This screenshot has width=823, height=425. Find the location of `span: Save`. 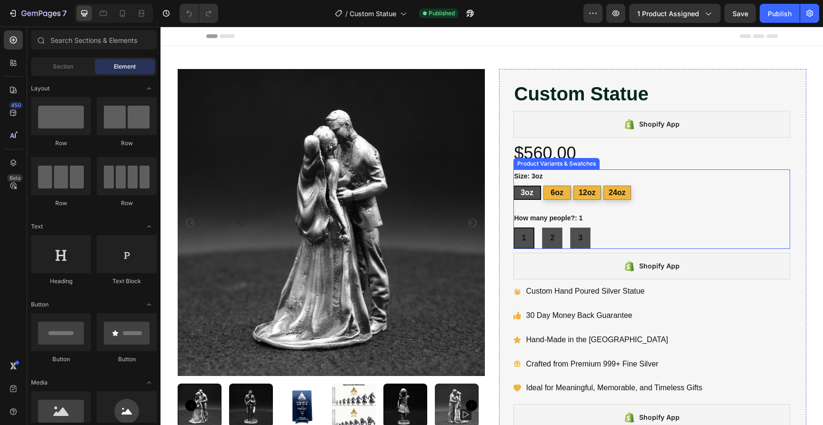

span: Save is located at coordinates (740, 13).